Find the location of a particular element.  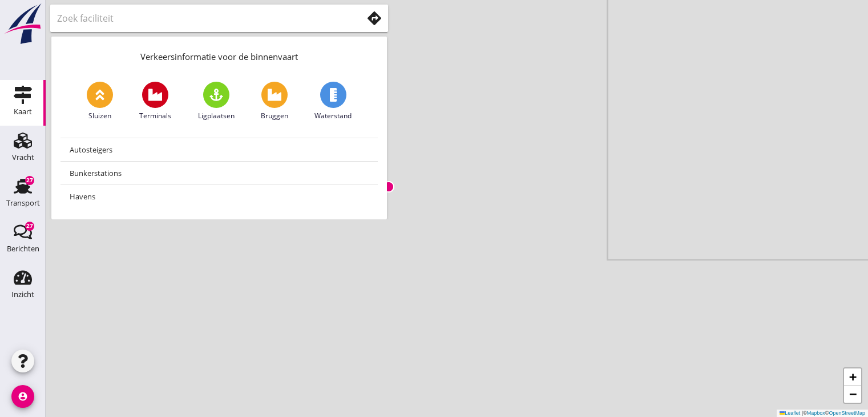

div: Verkeersinformatie voor de binnenvaart is located at coordinates (219, 54).